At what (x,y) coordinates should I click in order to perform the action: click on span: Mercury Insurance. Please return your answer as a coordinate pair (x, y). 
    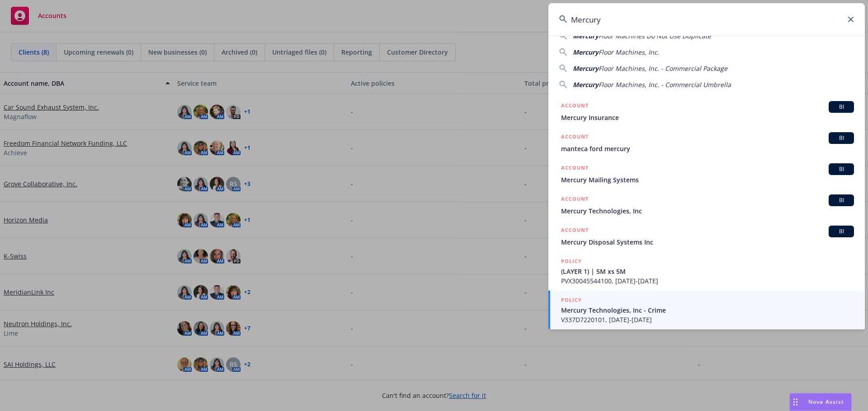
    Looking at the image, I should click on (708, 118).